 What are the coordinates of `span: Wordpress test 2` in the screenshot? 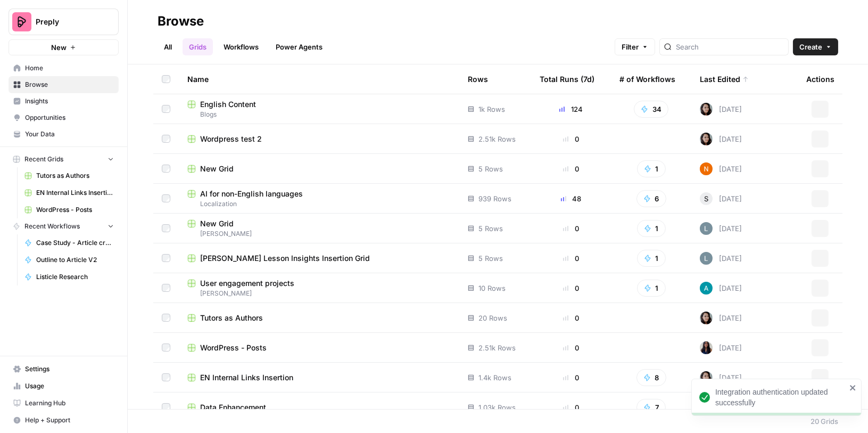 It's located at (231, 139).